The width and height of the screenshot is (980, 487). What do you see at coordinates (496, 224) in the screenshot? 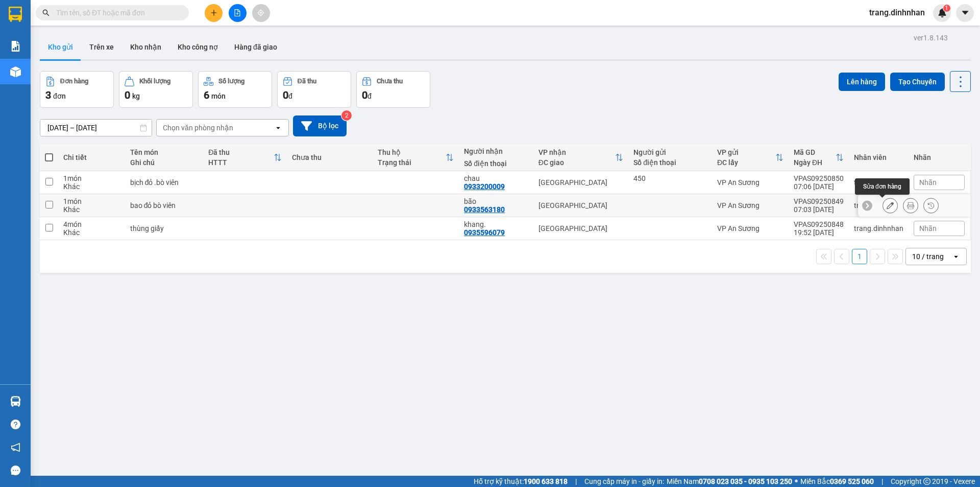
I see `div: khang.` at bounding box center [496, 224].